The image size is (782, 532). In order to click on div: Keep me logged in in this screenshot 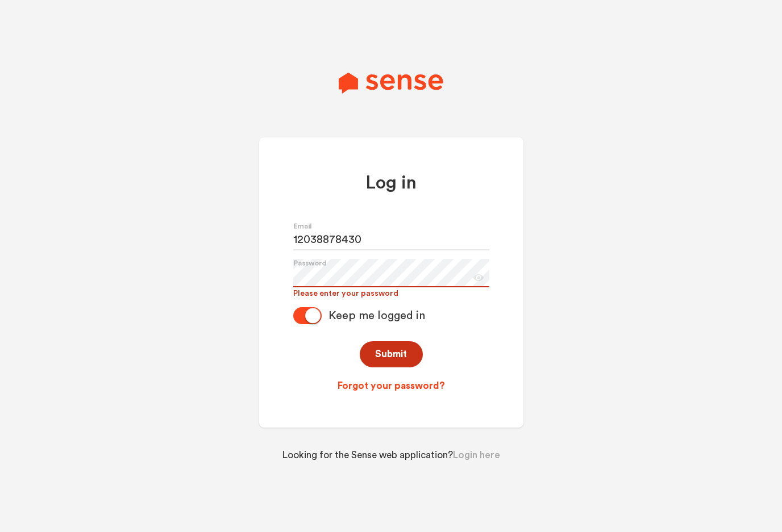, I will do `click(374, 316)`.